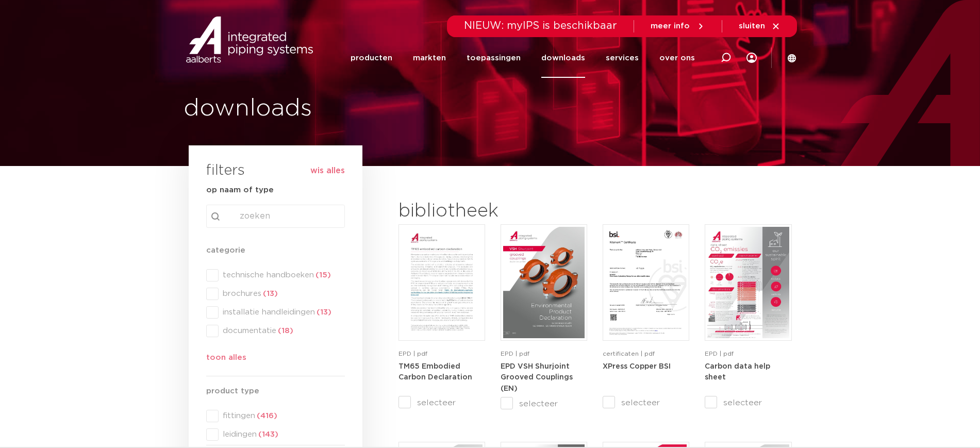 The height and width of the screenshot is (448, 980). What do you see at coordinates (537, 377) in the screenshot?
I see `a: EPD VSH Shurjoint Grooved Couplings (EN)` at bounding box center [537, 377].